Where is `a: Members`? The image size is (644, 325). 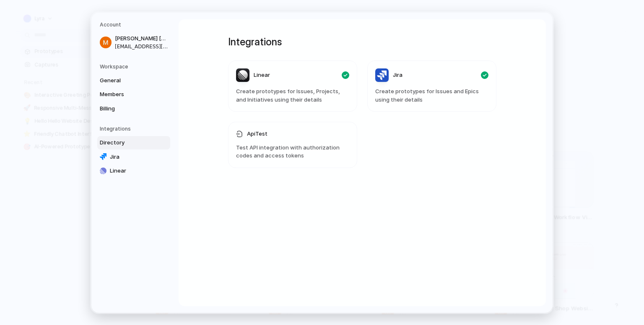 a: Members is located at coordinates (134, 94).